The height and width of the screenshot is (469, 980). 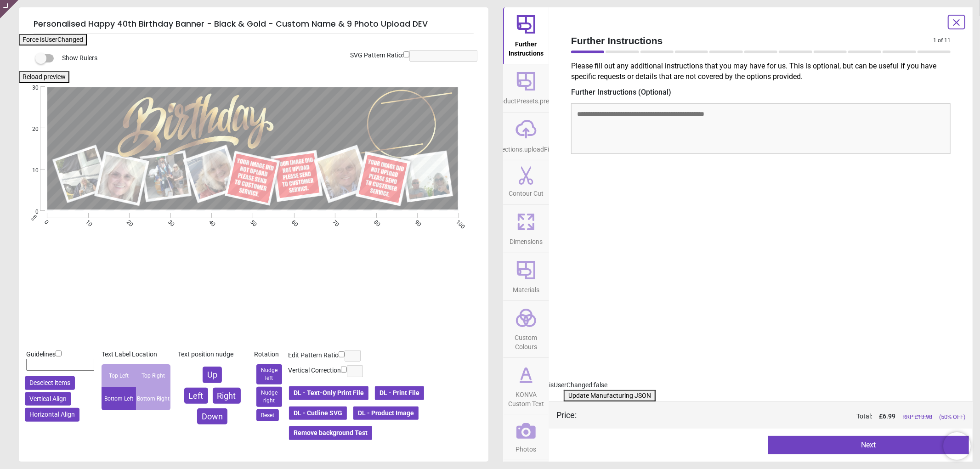 I want to click on button: DL - Text-Only Print File, so click(x=328, y=393).